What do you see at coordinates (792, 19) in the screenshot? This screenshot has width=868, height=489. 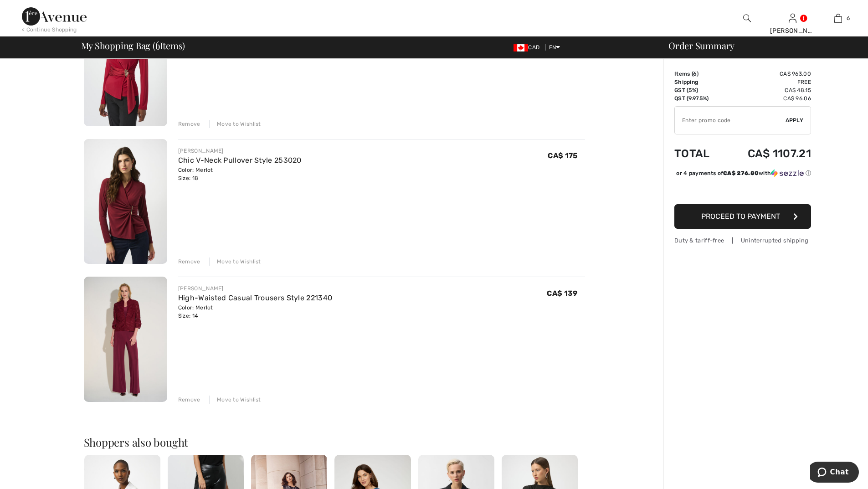 I see `img: My Info` at bounding box center [792, 19].